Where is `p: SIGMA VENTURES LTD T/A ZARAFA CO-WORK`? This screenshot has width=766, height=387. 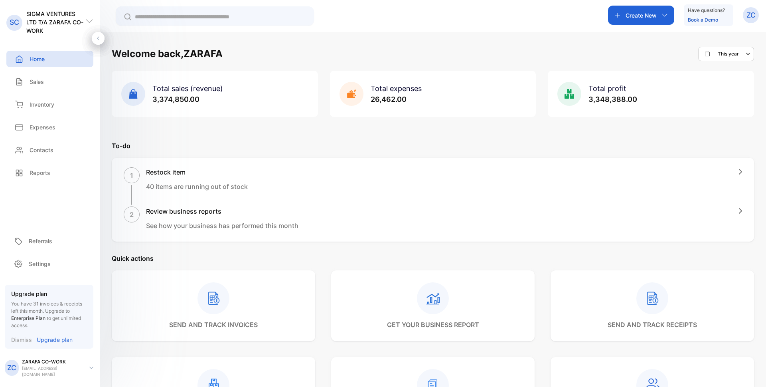
p: SIGMA VENTURES LTD T/A ZARAFA CO-WORK is located at coordinates (56, 22).